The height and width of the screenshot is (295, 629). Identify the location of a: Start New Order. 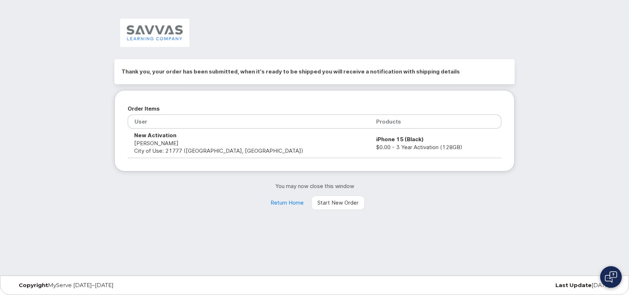
(338, 203).